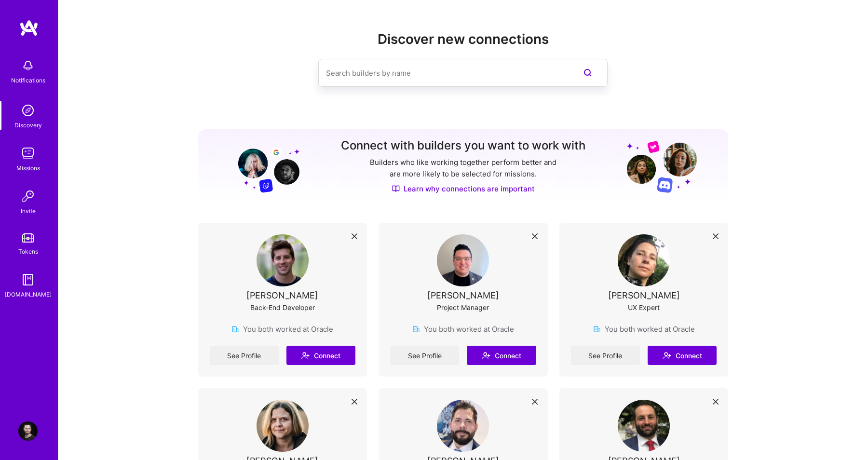 This screenshot has height=460, width=868. What do you see at coordinates (463, 168) in the screenshot?
I see `p: Builders who like working together perform better and are more likely to be selected for missions.` at bounding box center [463, 168].